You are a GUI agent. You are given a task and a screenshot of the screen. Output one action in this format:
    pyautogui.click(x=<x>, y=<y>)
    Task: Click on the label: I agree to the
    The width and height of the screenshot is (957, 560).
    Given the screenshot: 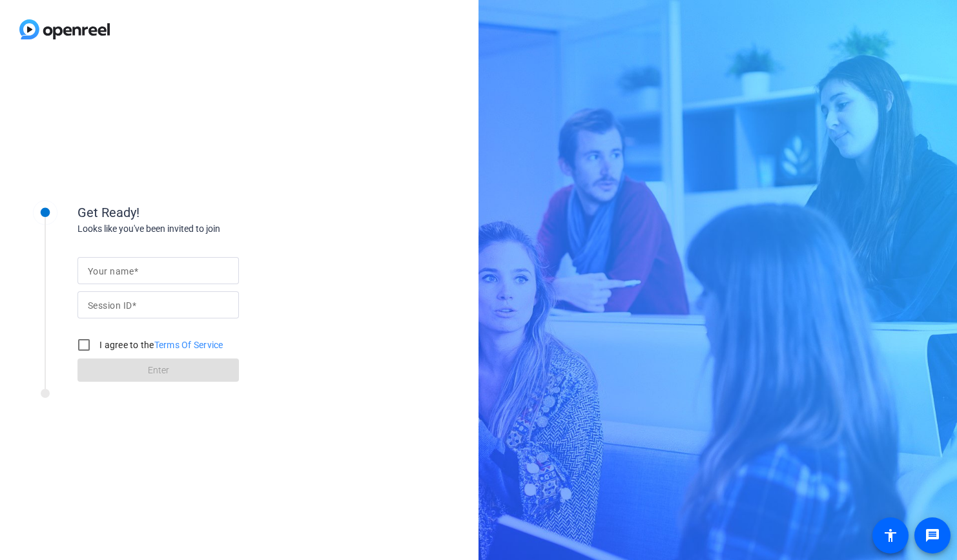 What is the action you would take?
    pyautogui.click(x=160, y=344)
    